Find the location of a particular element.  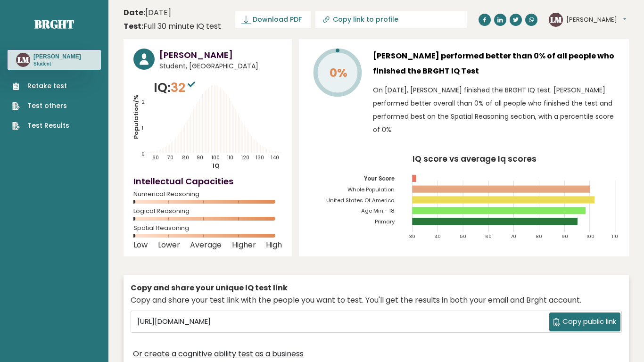

tspan: 0% is located at coordinates (339, 73).